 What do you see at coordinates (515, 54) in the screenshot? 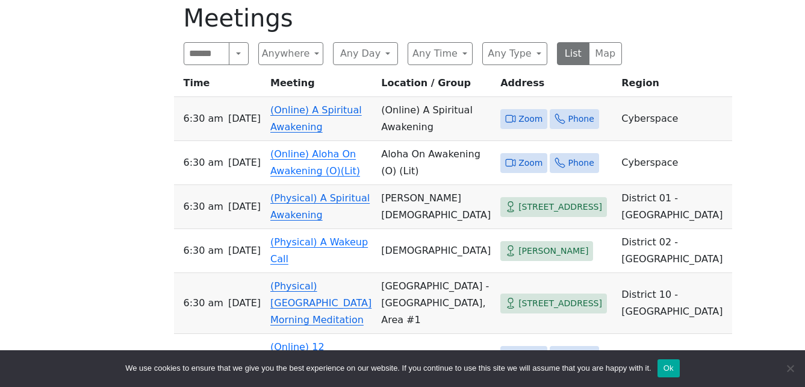
I see `button: Any Type` at bounding box center [515, 54].